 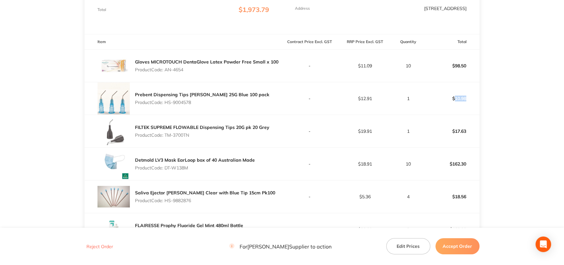 I want to click on p: $18.56, so click(x=452, y=197).